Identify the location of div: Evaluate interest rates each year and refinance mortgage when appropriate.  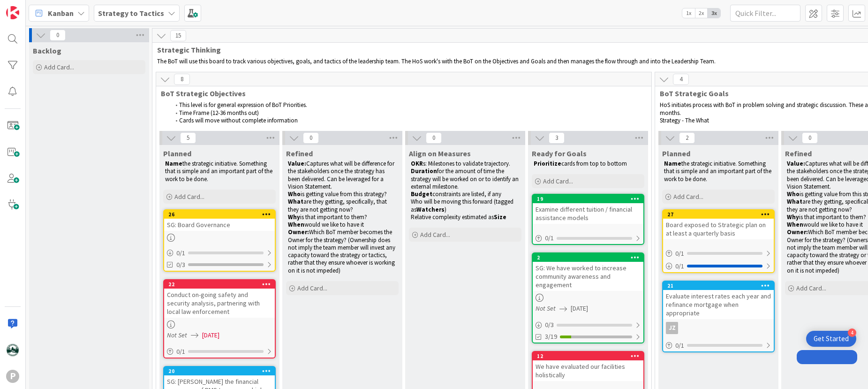
(718, 304).